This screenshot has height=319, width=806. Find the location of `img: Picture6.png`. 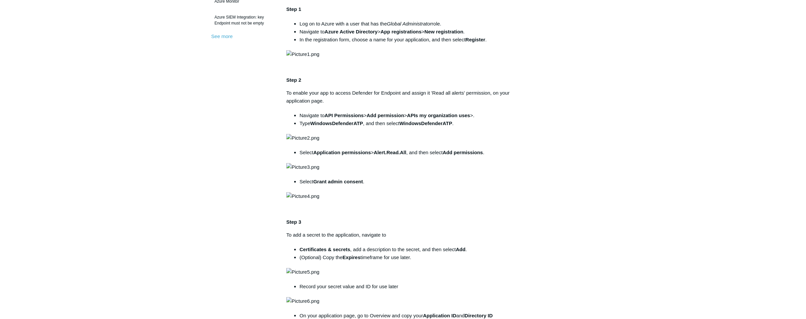

img: Picture6.png is located at coordinates (303, 301).